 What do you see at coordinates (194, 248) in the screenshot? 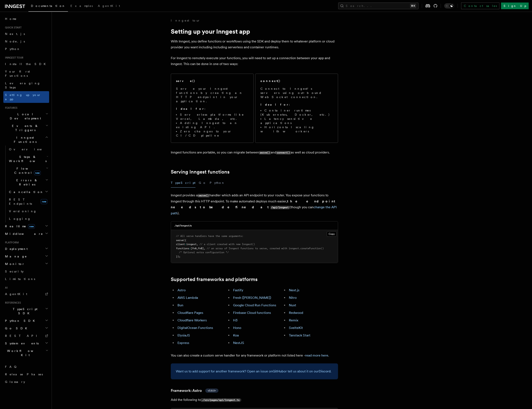
I see `span: [fnA` at bounding box center [194, 248].